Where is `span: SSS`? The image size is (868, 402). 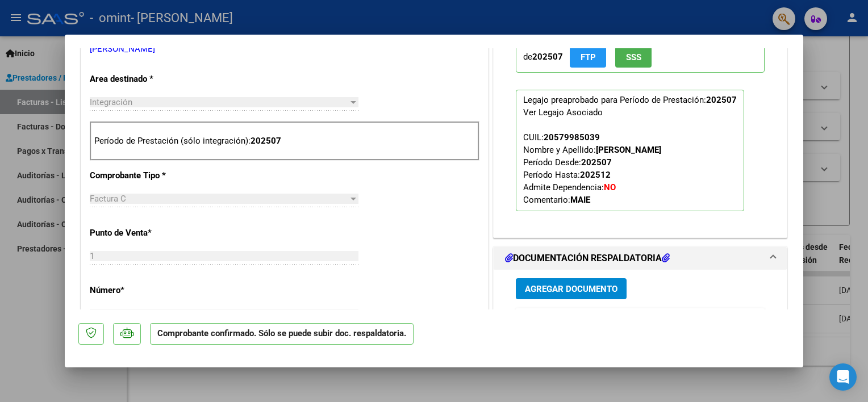
span: SSS is located at coordinates (634, 58).